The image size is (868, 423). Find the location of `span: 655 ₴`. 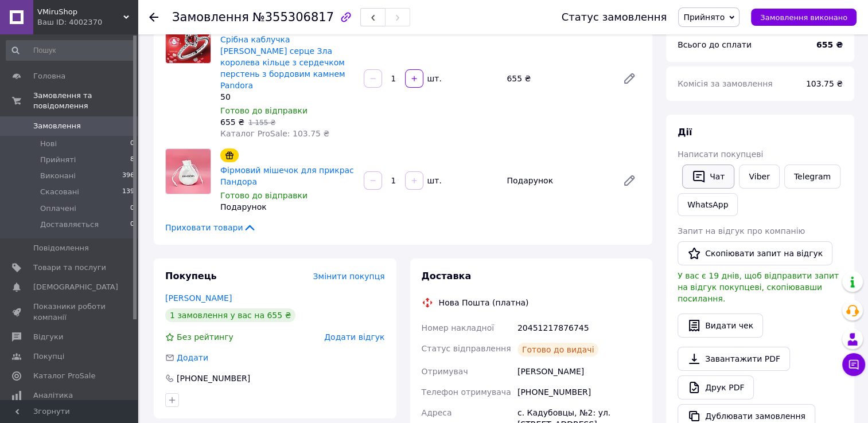

span: 655 ₴ is located at coordinates (232, 122).